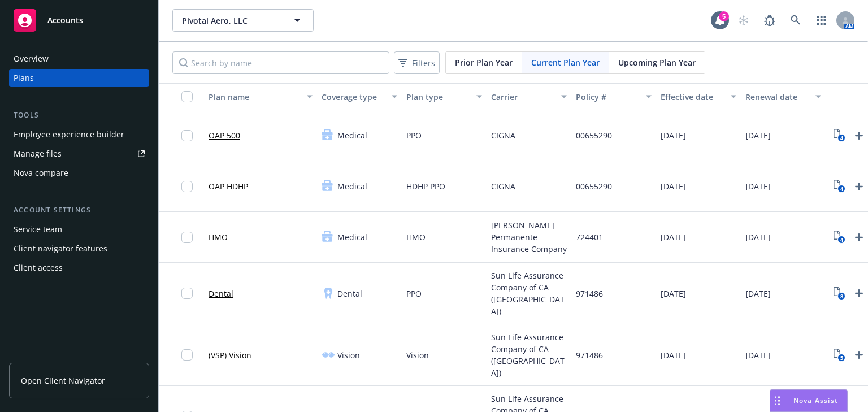  I want to click on span: Dental, so click(350, 294).